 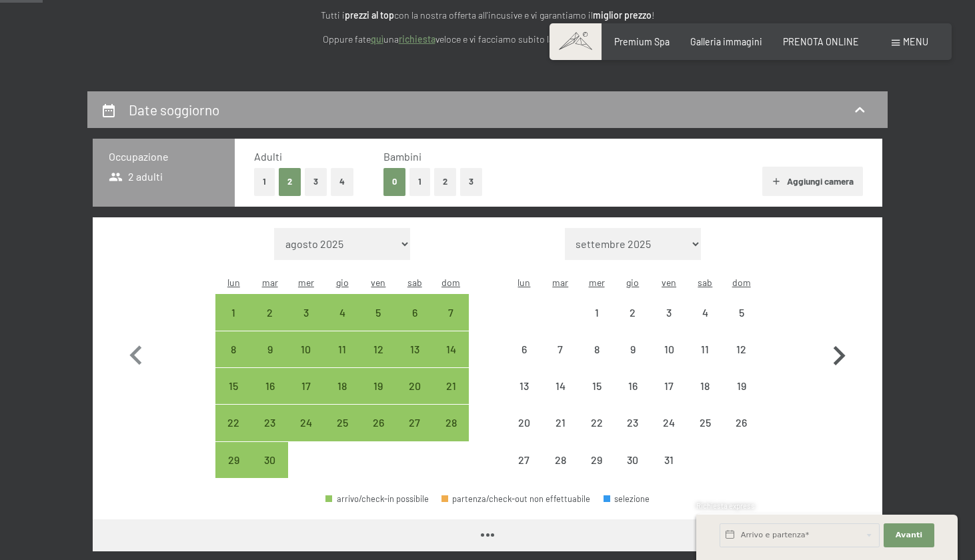 I want to click on div: 22, so click(x=234, y=434).